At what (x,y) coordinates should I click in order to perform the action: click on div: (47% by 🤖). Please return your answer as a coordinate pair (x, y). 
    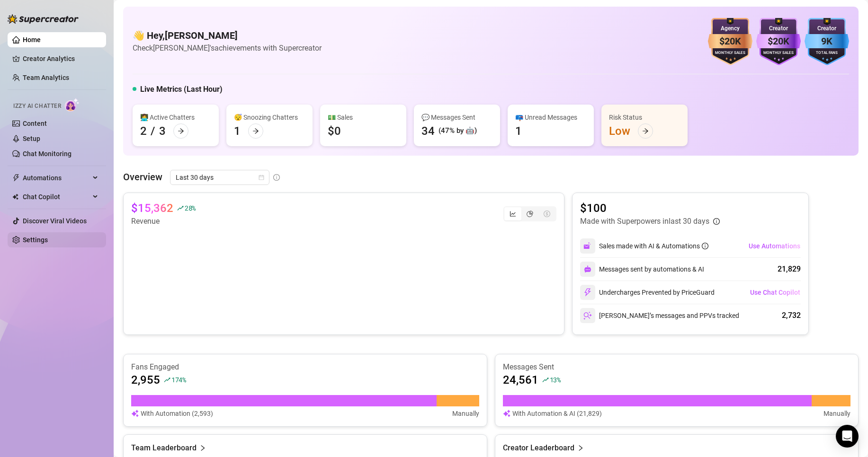
    Looking at the image, I should click on (457, 131).